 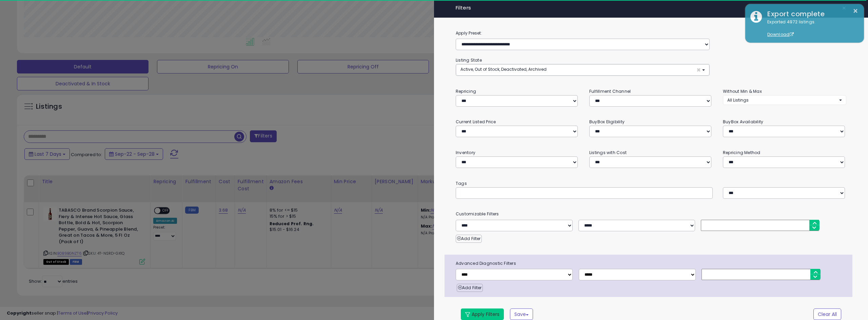 I want to click on small: Customizable Filters, so click(x=651, y=214).